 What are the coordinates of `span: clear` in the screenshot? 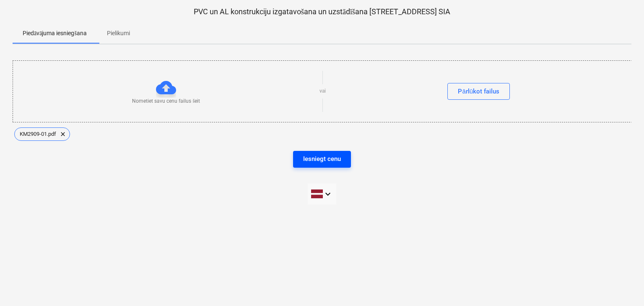 It's located at (63, 134).